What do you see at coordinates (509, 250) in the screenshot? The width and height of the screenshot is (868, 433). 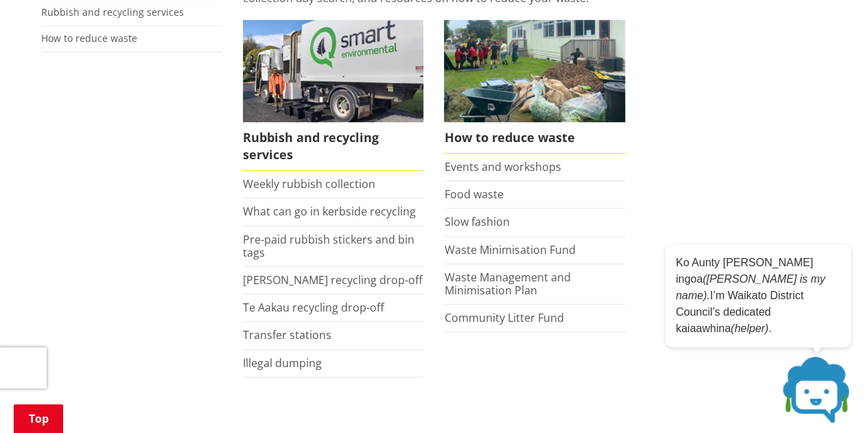 I see `a: Waste Minimisation Fund` at bounding box center [509, 250].